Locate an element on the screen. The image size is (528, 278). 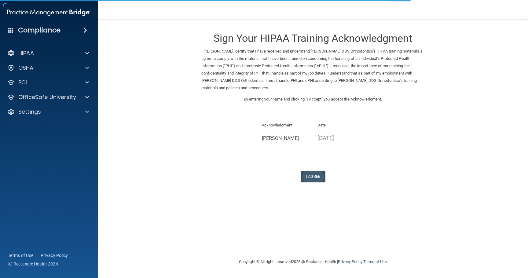
input: Full Name is located at coordinates (285, 138).